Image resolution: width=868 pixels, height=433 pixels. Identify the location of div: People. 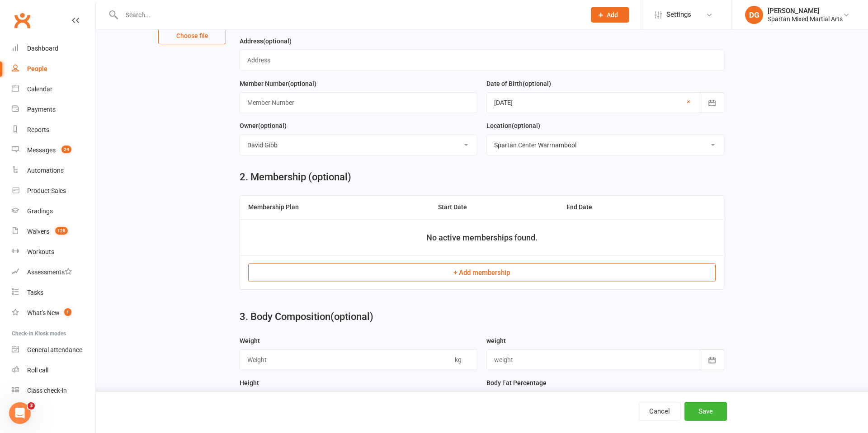
(37, 69).